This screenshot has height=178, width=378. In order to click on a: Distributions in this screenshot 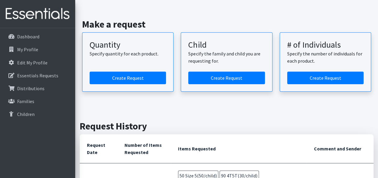, I will do `click(38, 89)`.